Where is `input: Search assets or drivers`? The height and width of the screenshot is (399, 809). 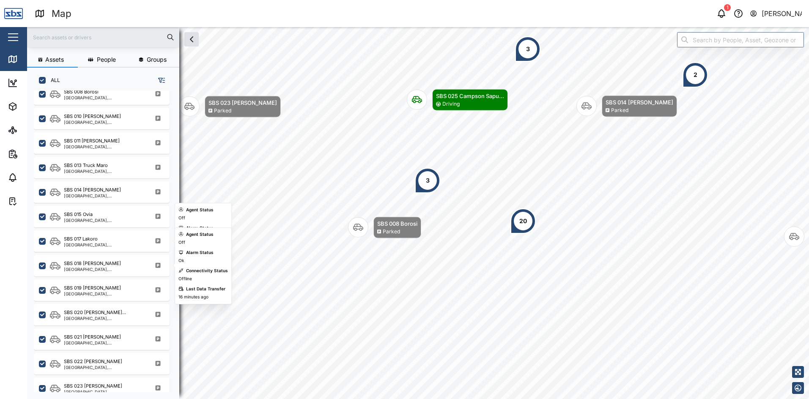 input: Search assets or drivers is located at coordinates (103, 37).